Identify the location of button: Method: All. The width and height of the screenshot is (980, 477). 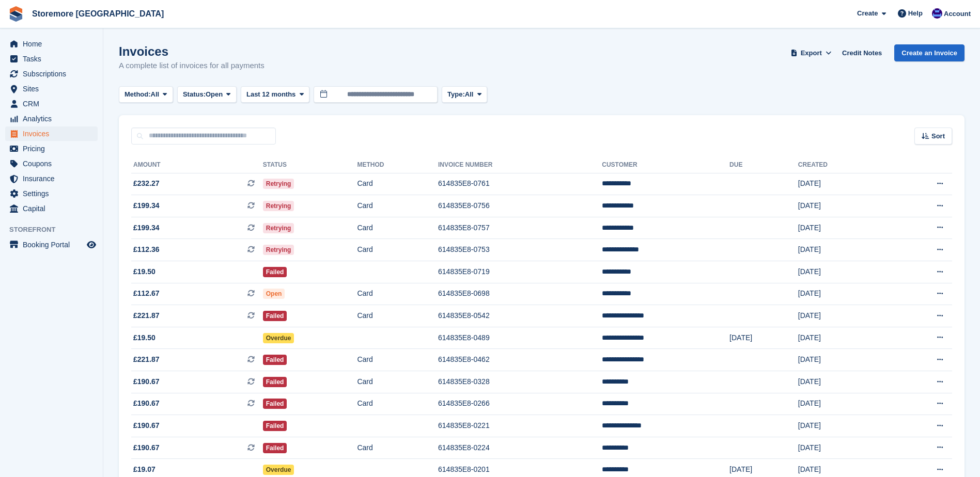
(146, 95).